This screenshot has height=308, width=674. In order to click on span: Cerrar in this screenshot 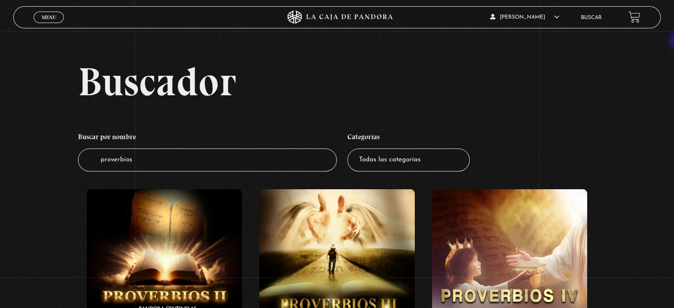, I will do `click(49, 25)`.